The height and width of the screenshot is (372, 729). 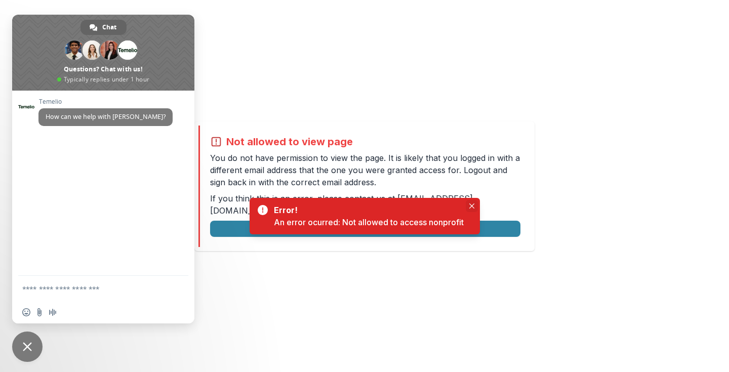 What do you see at coordinates (105, 102) in the screenshot?
I see `span: Temelio` at bounding box center [105, 102].